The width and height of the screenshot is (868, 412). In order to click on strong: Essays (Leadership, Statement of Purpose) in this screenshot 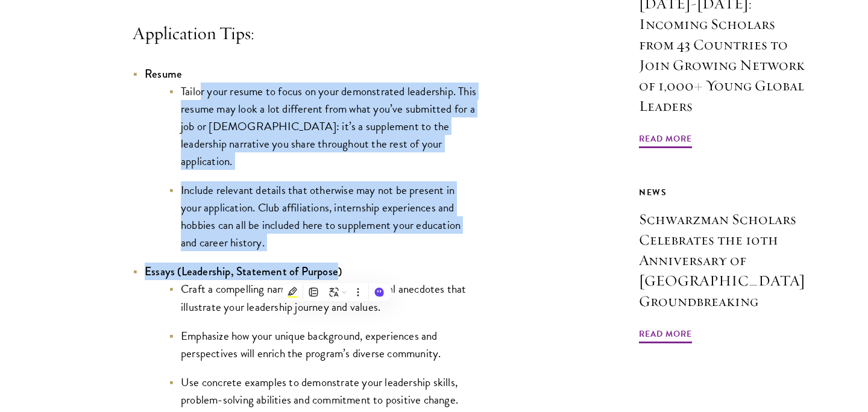, I will do `click(243, 271)`.